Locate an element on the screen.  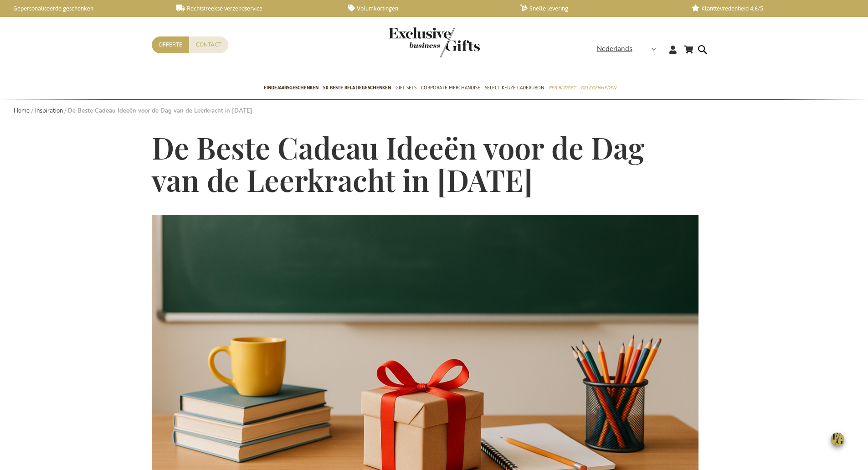
a: Offerte is located at coordinates (171, 44).